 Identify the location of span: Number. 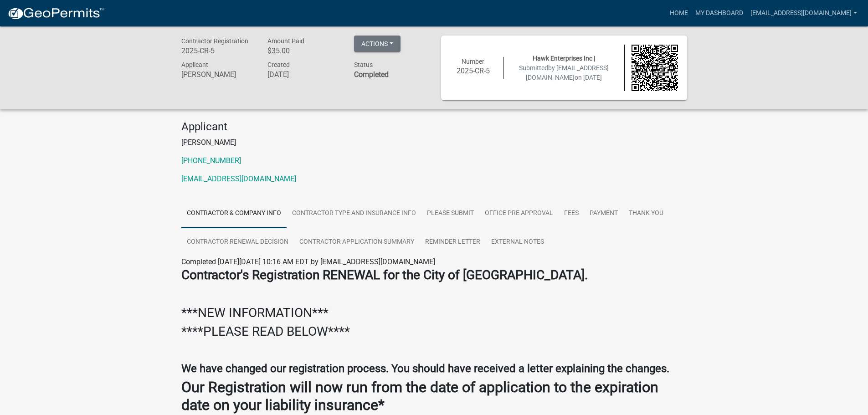
(473, 62).